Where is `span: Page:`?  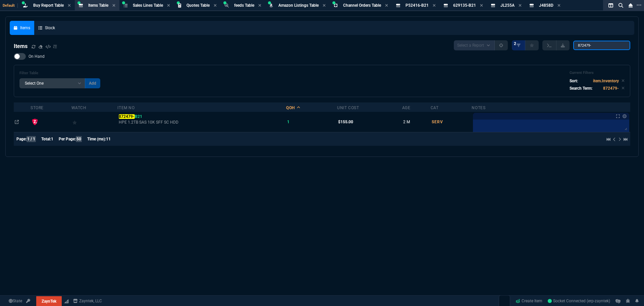
span: Page: is located at coordinates (21, 139).